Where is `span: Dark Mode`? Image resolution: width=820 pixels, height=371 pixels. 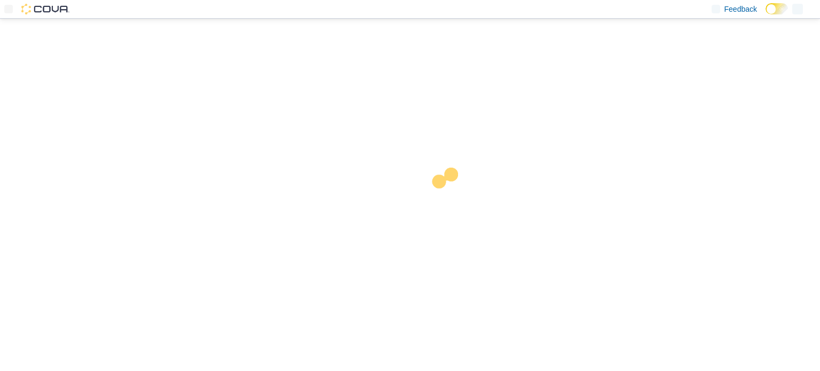 span: Dark Mode is located at coordinates (766, 14).